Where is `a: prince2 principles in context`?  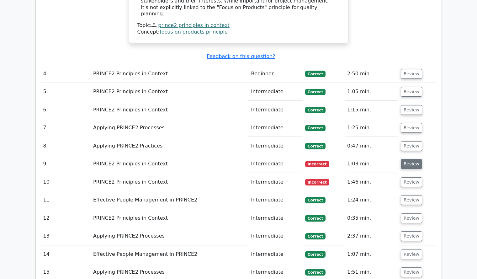
a: prince2 principles in context is located at coordinates (194, 25).